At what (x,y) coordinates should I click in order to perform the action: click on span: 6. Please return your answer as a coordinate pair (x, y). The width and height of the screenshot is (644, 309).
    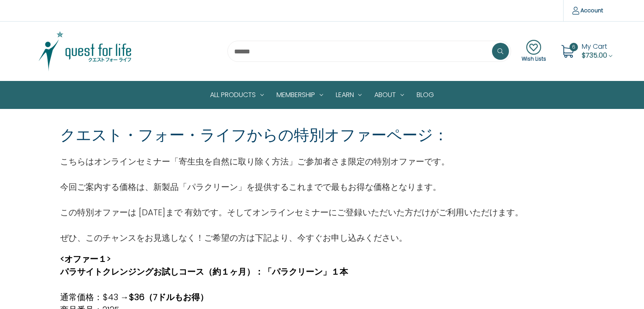
    Looking at the image, I should click on (573, 47).